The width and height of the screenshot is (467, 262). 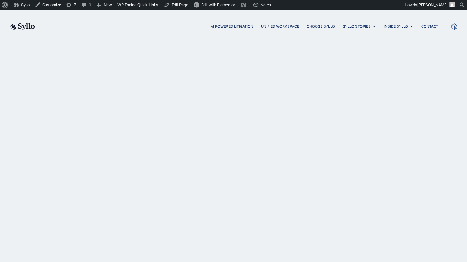 I want to click on span: AI Powered Litigation, so click(x=232, y=26).